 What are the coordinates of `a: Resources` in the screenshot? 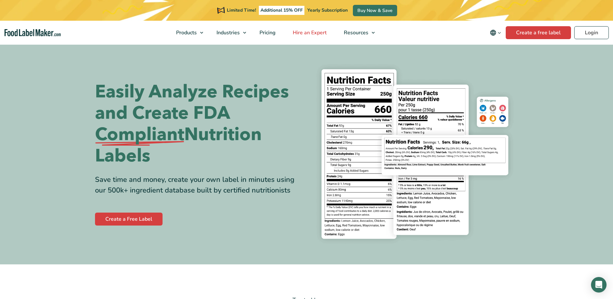 It's located at (357, 33).